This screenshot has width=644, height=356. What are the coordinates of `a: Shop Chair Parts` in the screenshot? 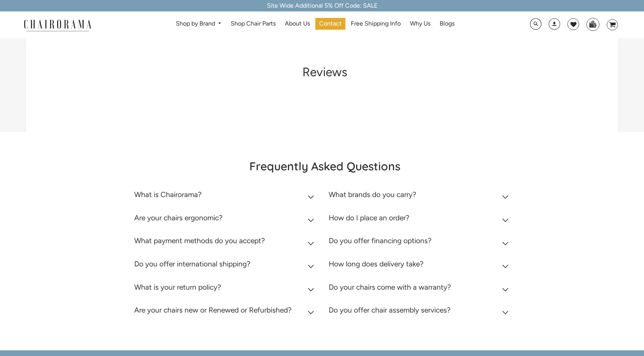 It's located at (254, 24).